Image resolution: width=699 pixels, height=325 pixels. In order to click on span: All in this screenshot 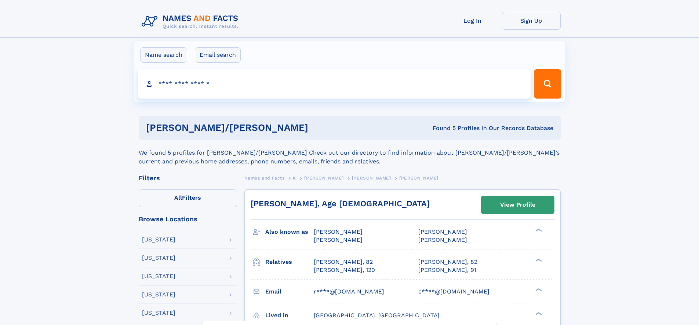, I will do `click(178, 198)`.